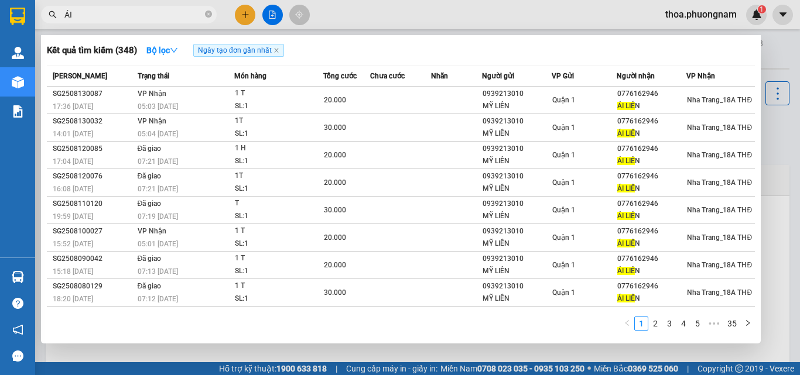 Image resolution: width=800 pixels, height=375 pixels. Describe the element at coordinates (498, 76) in the screenshot. I see `span: Người gửi` at that location.